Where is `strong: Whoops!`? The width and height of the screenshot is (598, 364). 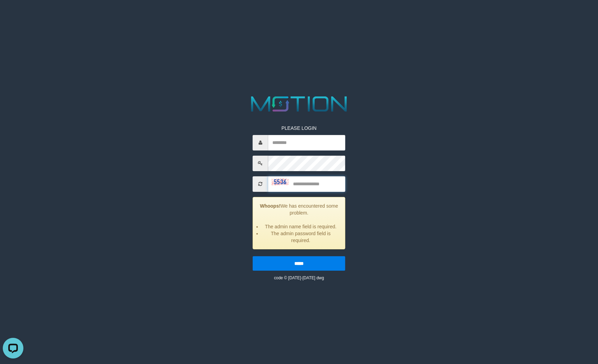
strong: Whoops! is located at coordinates (271, 206).